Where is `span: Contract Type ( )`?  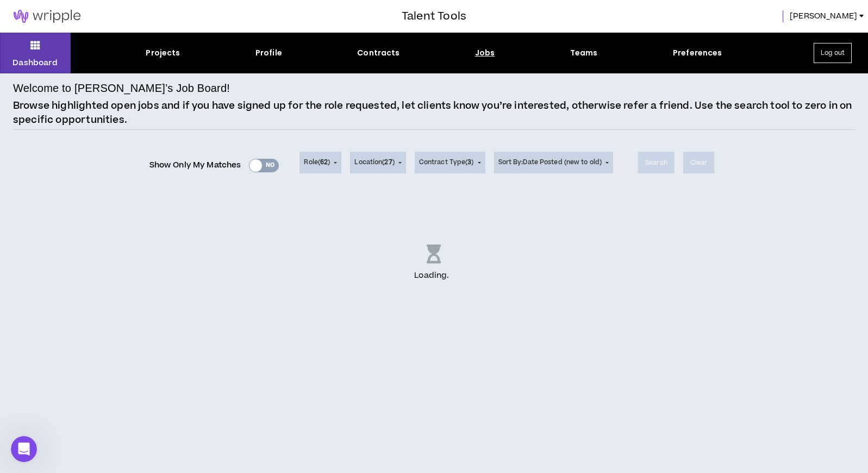 span: Contract Type ( ) is located at coordinates (447, 163).